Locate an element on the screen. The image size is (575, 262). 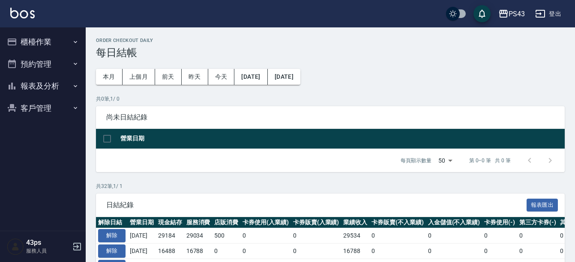
button: 報表匯出 is located at coordinates (543, 205).